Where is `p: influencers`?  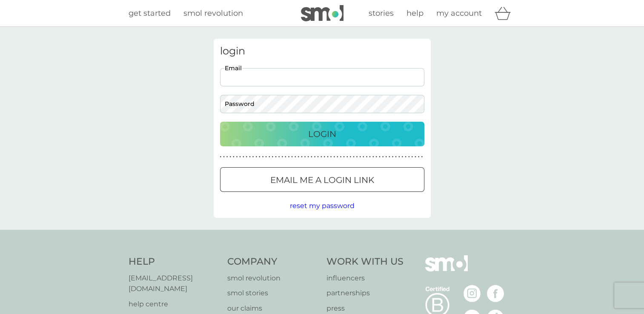
p: influencers is located at coordinates (364, 278).